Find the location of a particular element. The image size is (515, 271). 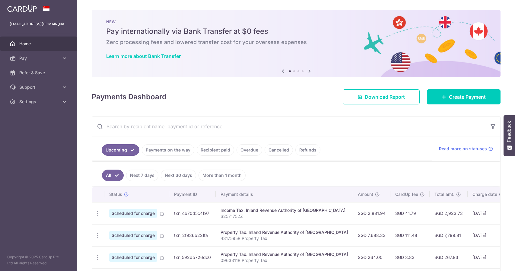

td: SGD 7,799.81 is located at coordinates (449, 235).